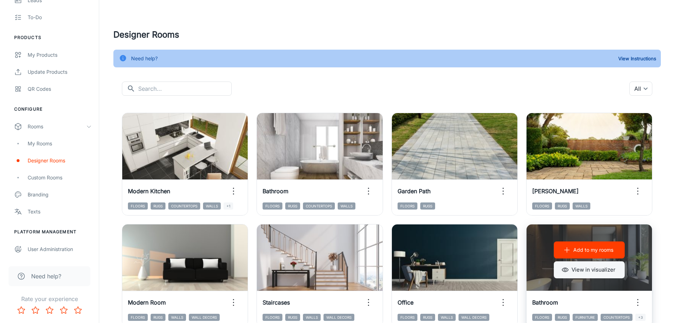 Image resolution: width=675 pixels, height=323 pixels. Describe the element at coordinates (387, 35) in the screenshot. I see `h4: Designer Rooms` at that location.